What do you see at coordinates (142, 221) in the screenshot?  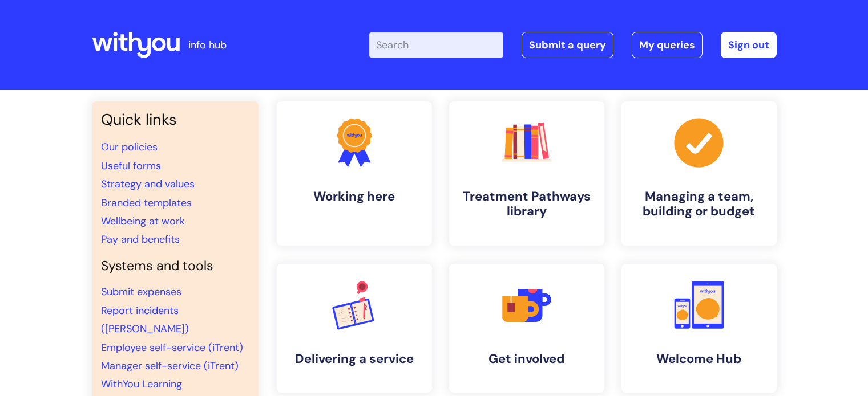 I see `a: Wellbeing at work` at bounding box center [142, 221].